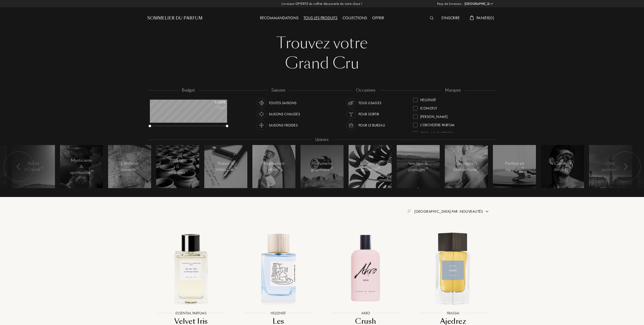 The width and height of the screenshot is (644, 325). Describe the element at coordinates (130, 166) in the screenshot. I see `div: L'histoire revisitée` at that location.